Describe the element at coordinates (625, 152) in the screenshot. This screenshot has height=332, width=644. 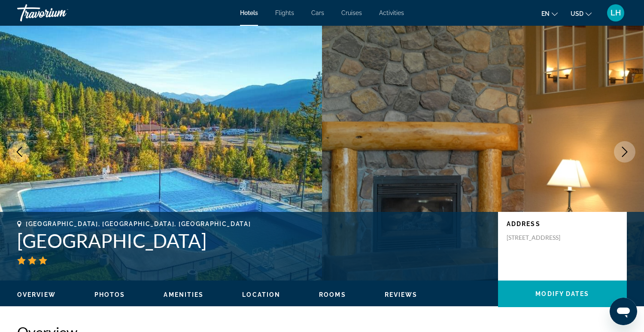
I see `button: Next image` at that location.